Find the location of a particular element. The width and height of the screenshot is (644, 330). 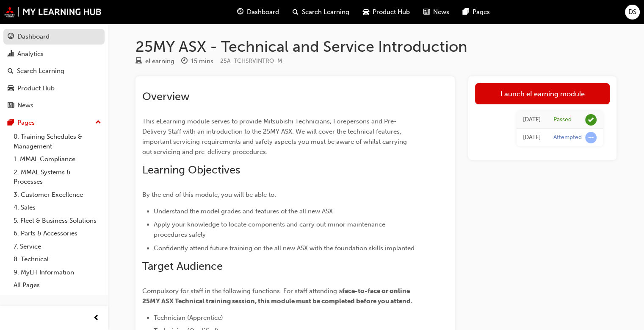

div: Duration is located at coordinates (197, 61).